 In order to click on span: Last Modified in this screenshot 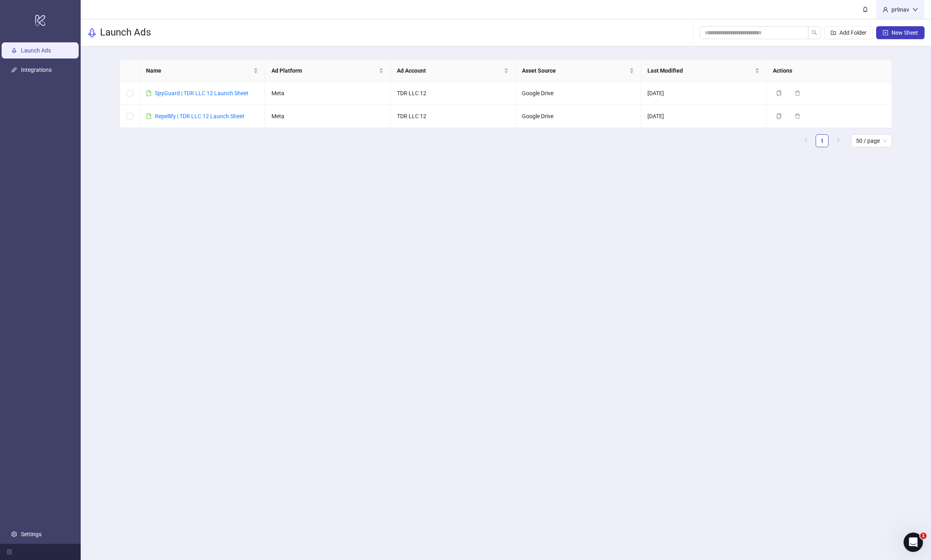, I will do `click(700, 70)`.